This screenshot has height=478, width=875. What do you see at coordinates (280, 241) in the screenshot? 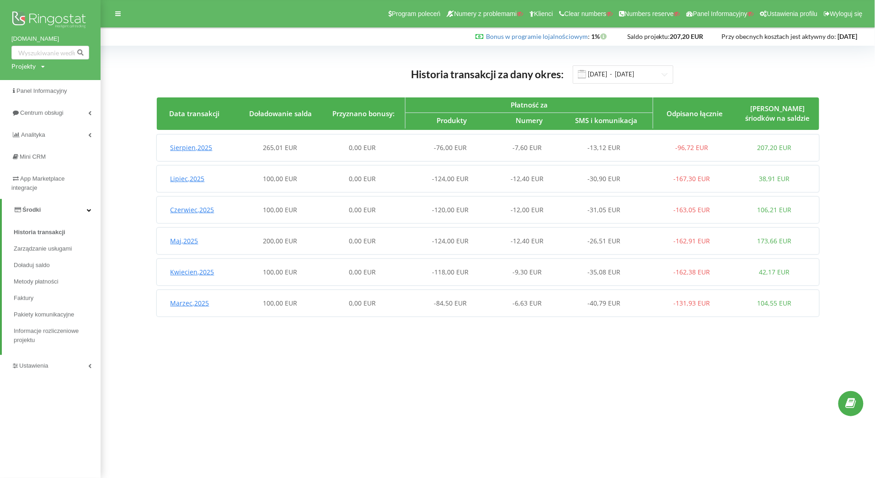
I see `span: 200,00 EUR` at bounding box center [280, 241].